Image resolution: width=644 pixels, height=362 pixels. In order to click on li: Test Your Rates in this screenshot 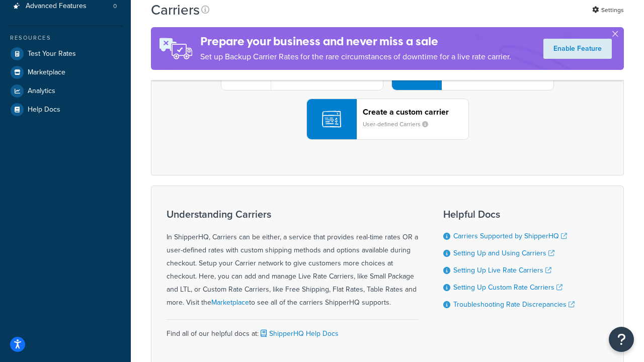, I will do `click(66, 54)`.